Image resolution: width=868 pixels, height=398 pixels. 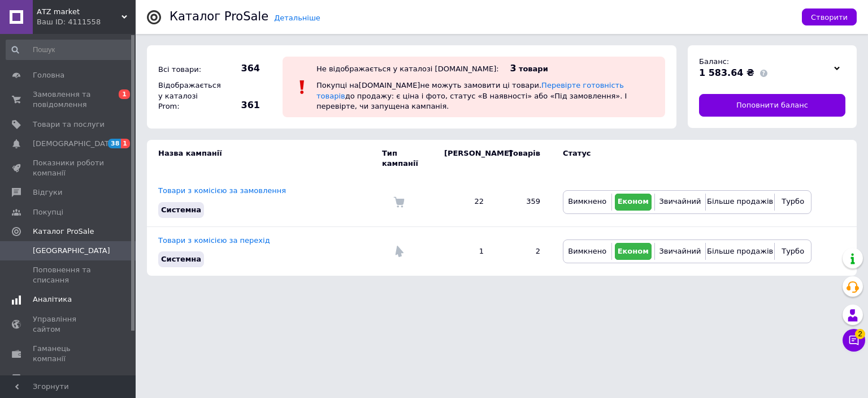 I want to click on span: товари, so click(x=534, y=69).